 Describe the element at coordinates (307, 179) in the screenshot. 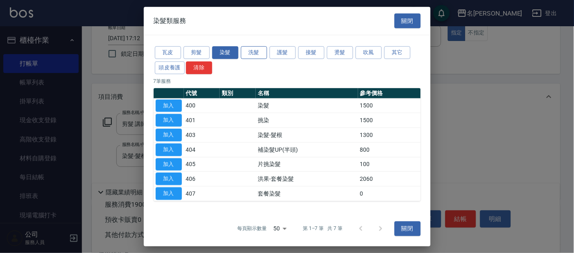

I see `td: 洪果-套餐染髮` at that location.